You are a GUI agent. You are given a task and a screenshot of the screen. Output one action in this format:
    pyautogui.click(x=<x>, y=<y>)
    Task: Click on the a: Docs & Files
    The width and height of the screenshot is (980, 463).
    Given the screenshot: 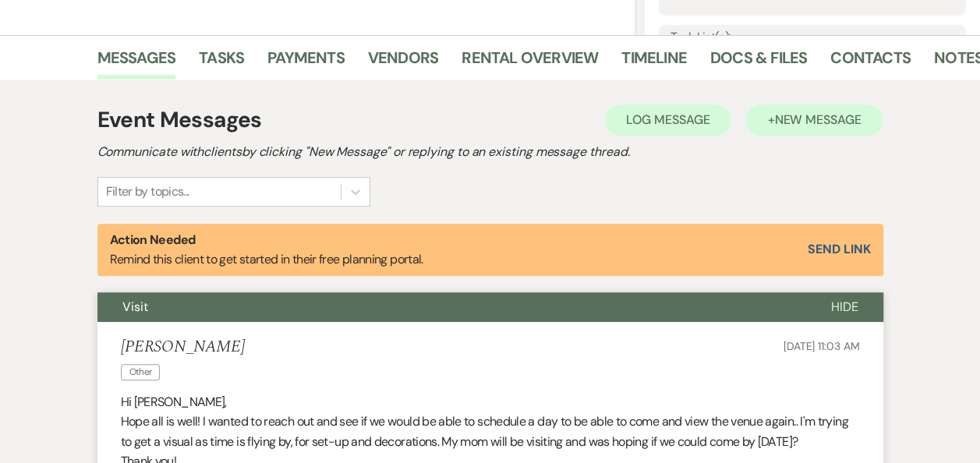 What is the action you would take?
    pyautogui.click(x=759, y=63)
    